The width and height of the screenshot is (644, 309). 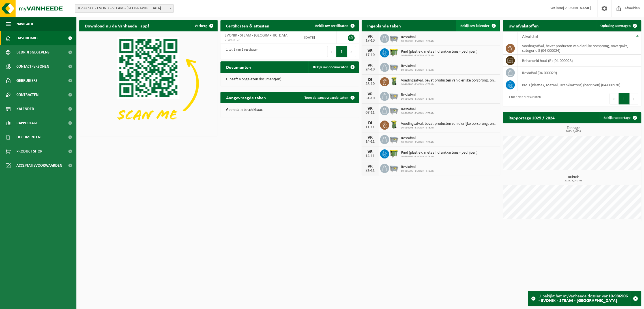 I want to click on h3: Tonnage, so click(x=573, y=130).